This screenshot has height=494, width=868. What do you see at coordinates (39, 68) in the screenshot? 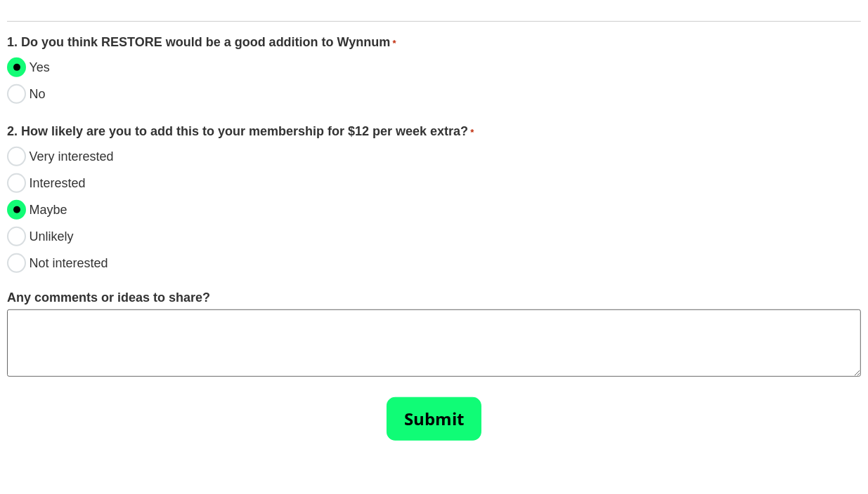
I see `label: Yes` at bounding box center [39, 68].